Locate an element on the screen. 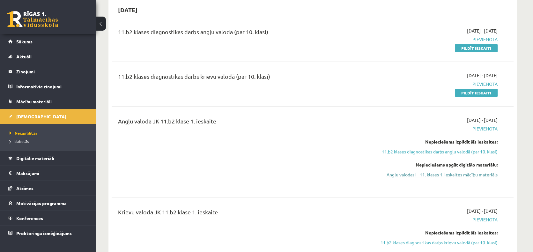 The image size is (533, 252). span: Proktoringa izmēģinājums is located at coordinates (44, 233).